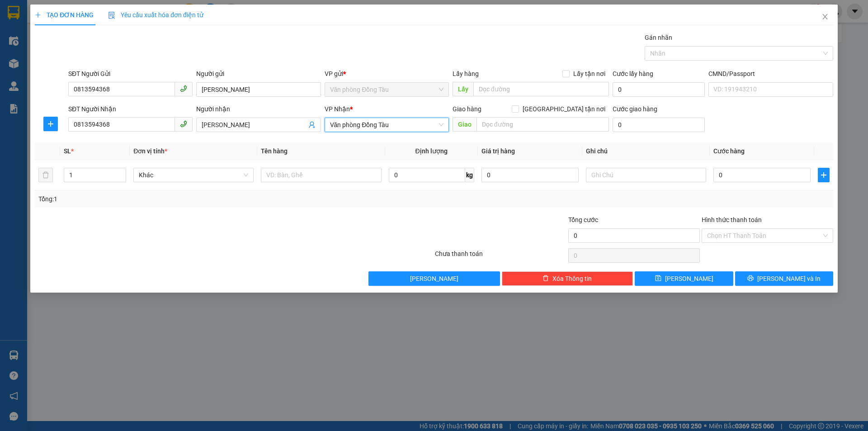  I want to click on span: Lấy hàng, so click(465, 74).